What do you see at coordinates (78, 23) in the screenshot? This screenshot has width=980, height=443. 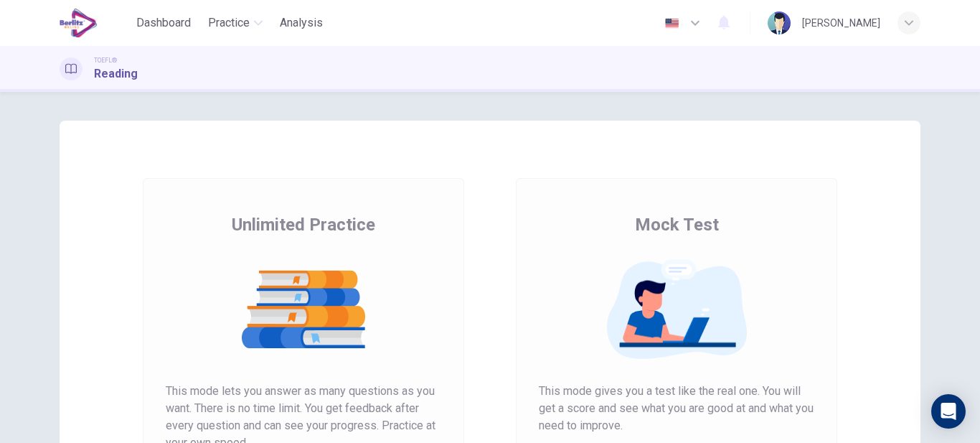 I see `img: EduSynch logo` at bounding box center [78, 23].